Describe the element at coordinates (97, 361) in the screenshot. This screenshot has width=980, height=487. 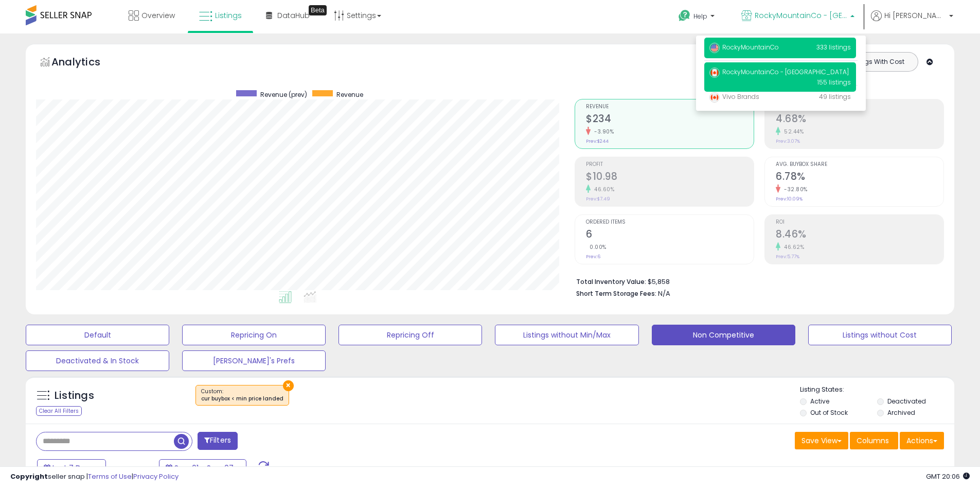
I see `button: Deactivated & In Stock` at that location.